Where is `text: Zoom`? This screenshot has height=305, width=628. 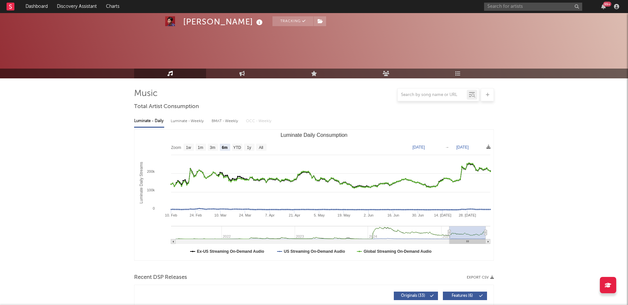 text: Zoom is located at coordinates (176, 148).